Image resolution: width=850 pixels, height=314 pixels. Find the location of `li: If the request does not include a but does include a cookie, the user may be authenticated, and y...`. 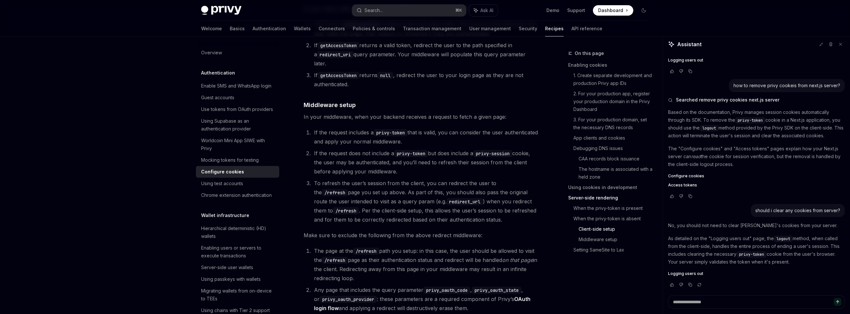

li: If the request does not include a but does include a cookie, the user may be authenticated, and y... is located at coordinates (425, 162).